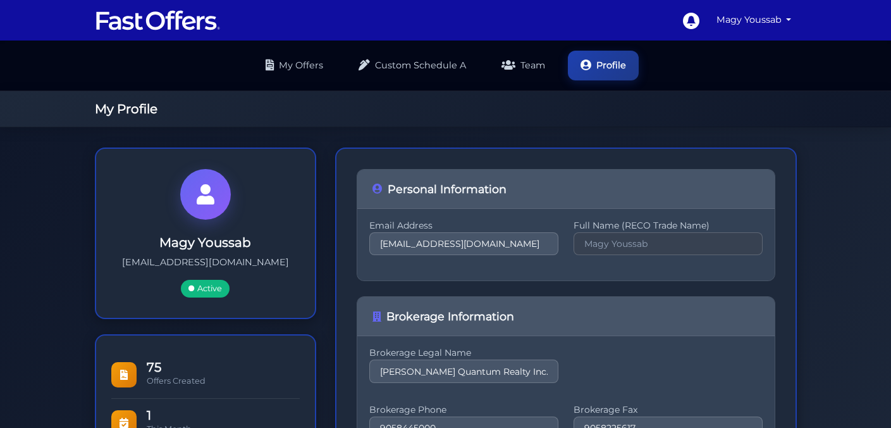 The image size is (891, 428). Describe the element at coordinates (205, 288) in the screenshot. I see `span: Active` at that location.